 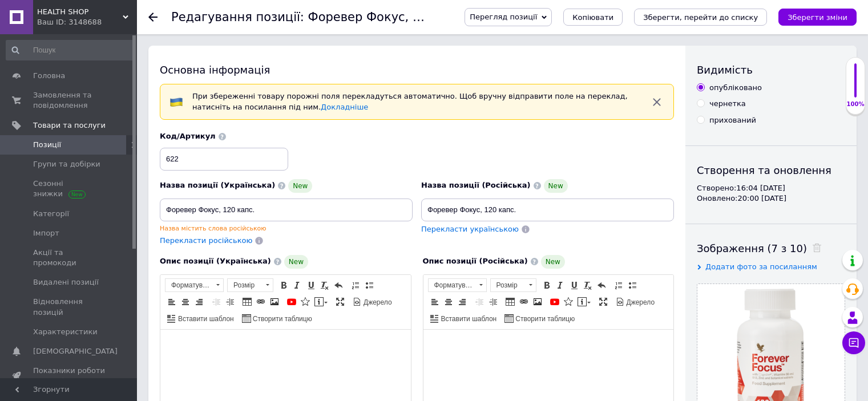 What do you see at coordinates (503, 16) in the screenshot?
I see `span: Перегляд позиції` at bounding box center [503, 16].